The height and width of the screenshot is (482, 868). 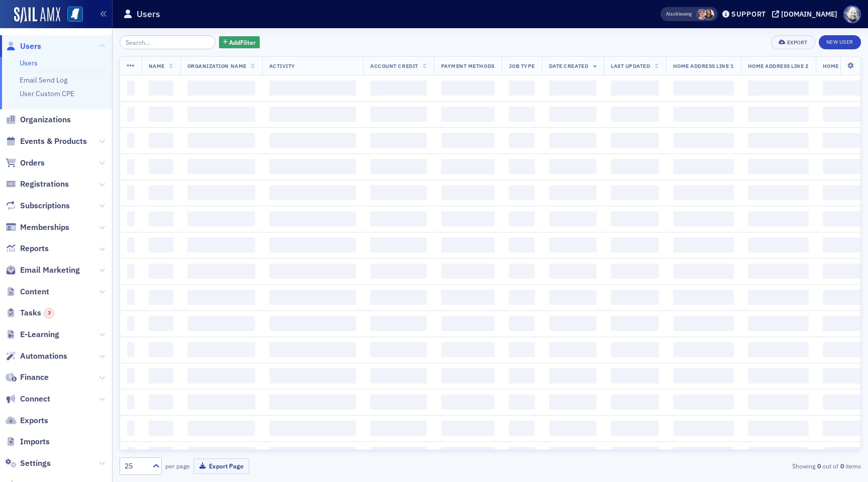 I want to click on span: Users, so click(x=31, y=46).